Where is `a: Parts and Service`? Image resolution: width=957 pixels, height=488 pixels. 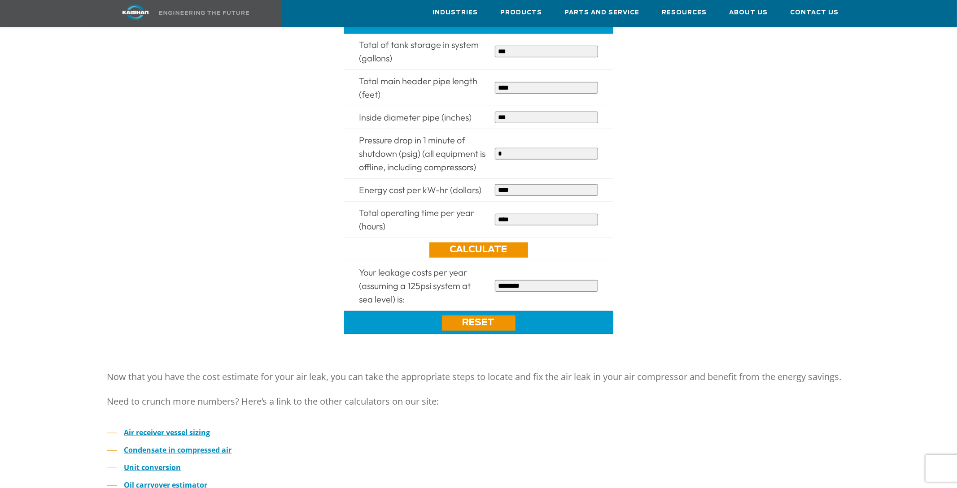
a: Parts and Service is located at coordinates (602, 13).